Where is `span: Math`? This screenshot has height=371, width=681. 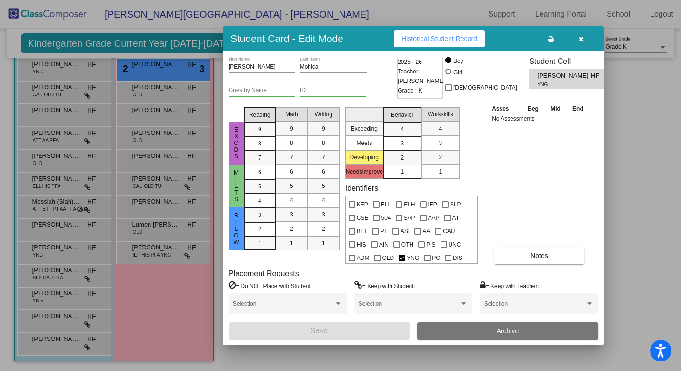 span: Math is located at coordinates (292, 114).